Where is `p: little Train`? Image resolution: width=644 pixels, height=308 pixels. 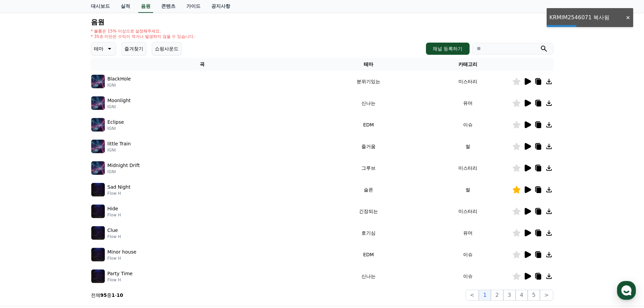
p: little Train is located at coordinates (119, 144).